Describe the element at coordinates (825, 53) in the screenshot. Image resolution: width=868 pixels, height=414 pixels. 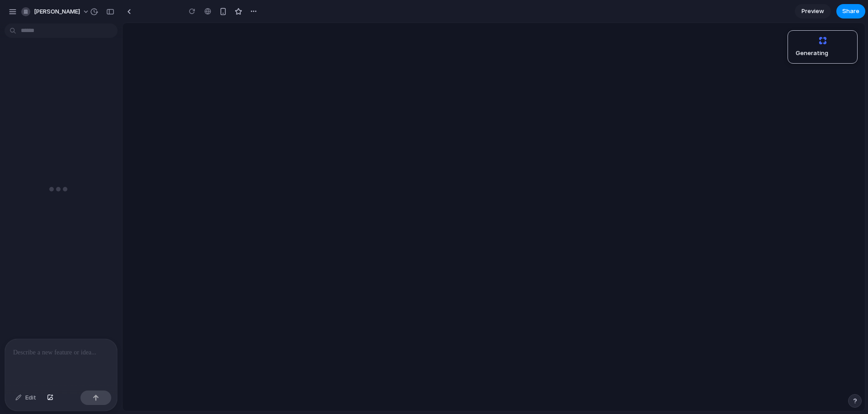
I see `span: Generating` at that location.